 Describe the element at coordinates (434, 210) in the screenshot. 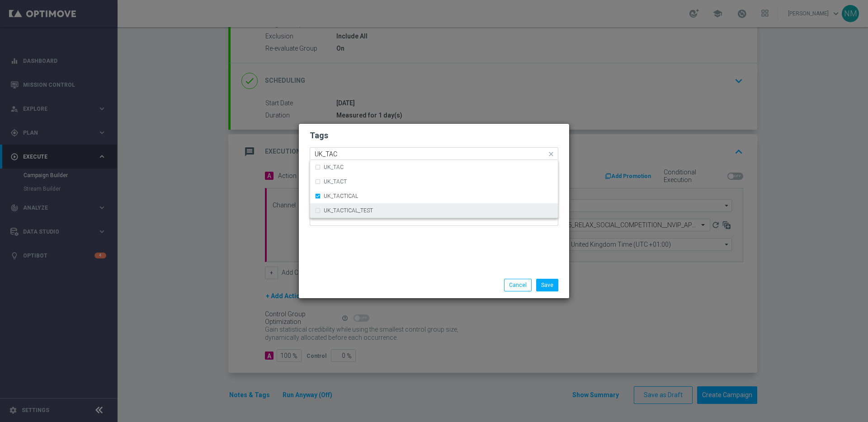

I see `div: UK_TACTICAL_TEST` at that location.